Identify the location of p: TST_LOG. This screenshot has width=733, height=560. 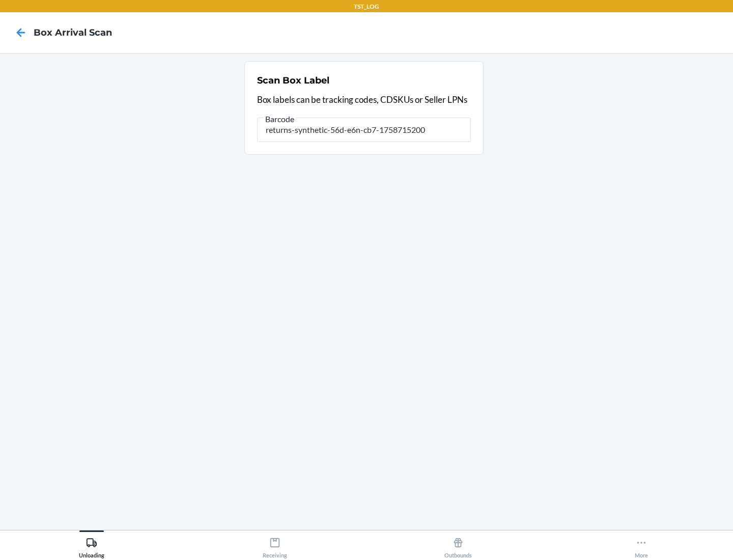
(366, 7).